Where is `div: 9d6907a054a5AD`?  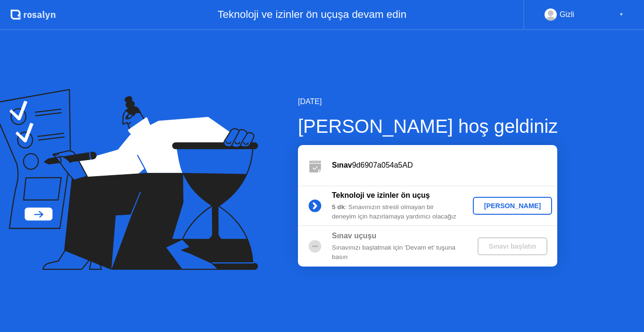 div: 9d6907a054a5AD is located at coordinates (445, 165).